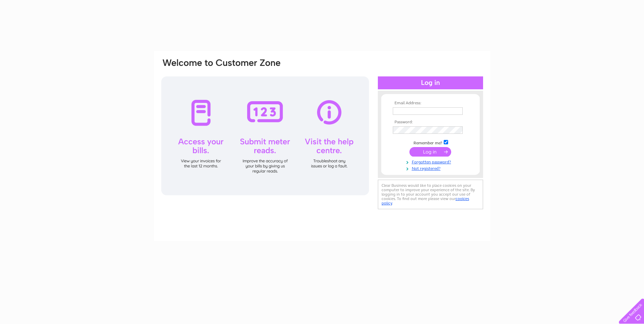 The height and width of the screenshot is (324, 644). What do you see at coordinates (431, 103) in the screenshot?
I see `th: Email Address:` at bounding box center [431, 103].